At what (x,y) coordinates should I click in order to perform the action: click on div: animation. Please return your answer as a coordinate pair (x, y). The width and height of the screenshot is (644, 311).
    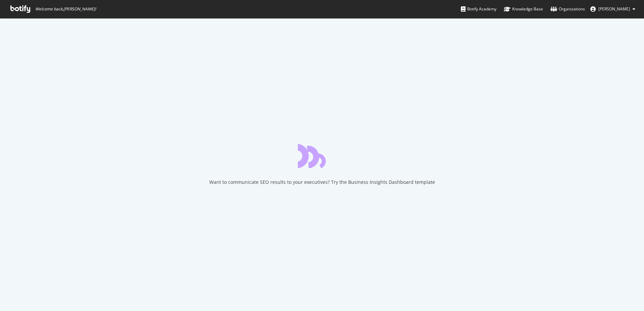
    Looking at the image, I should click on (322, 156).